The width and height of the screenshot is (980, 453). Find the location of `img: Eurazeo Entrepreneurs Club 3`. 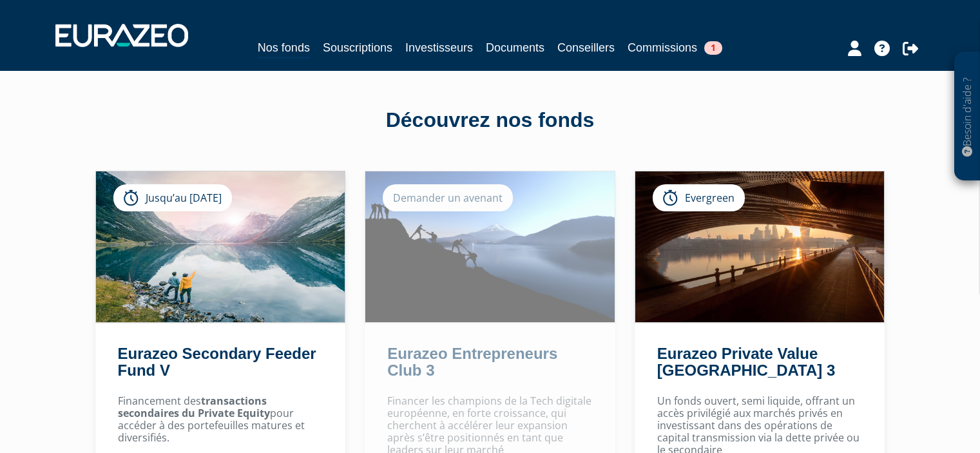

img: Eurazeo Entrepreneurs Club 3 is located at coordinates (490, 246).